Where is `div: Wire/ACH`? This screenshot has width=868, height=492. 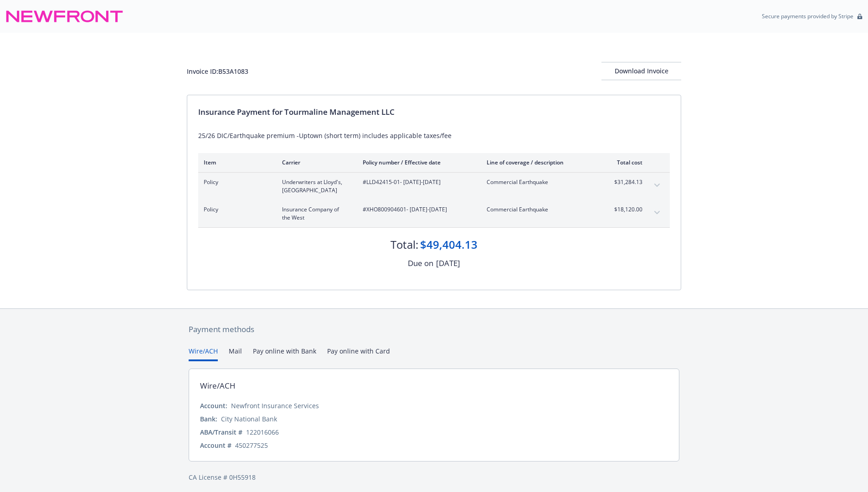
div: Wire/ACH is located at coordinates (218, 386).